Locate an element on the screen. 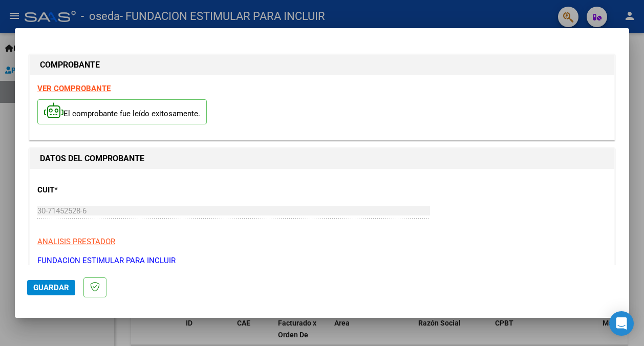 The image size is (644, 346). button: Guardar is located at coordinates (51, 287).